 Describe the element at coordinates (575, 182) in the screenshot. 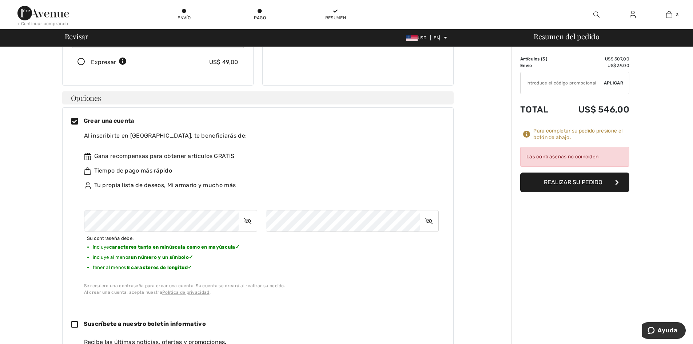

I see `button: Realizar su pedido` at that location.